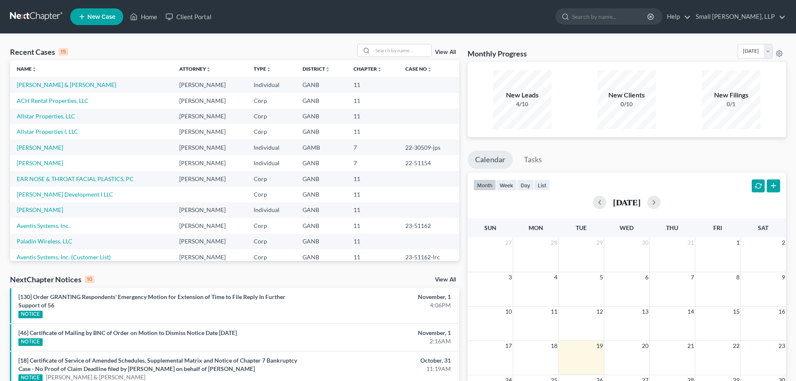  What do you see at coordinates (195, 69) in the screenshot?
I see `a: Attorneyunfold_more` at bounding box center [195, 69].